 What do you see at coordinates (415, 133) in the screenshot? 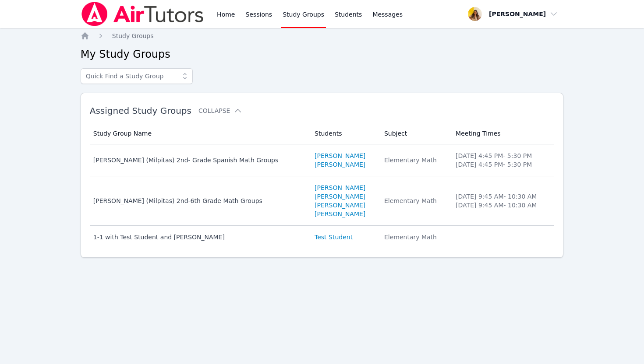
I see `th: Subject` at bounding box center [415, 133].